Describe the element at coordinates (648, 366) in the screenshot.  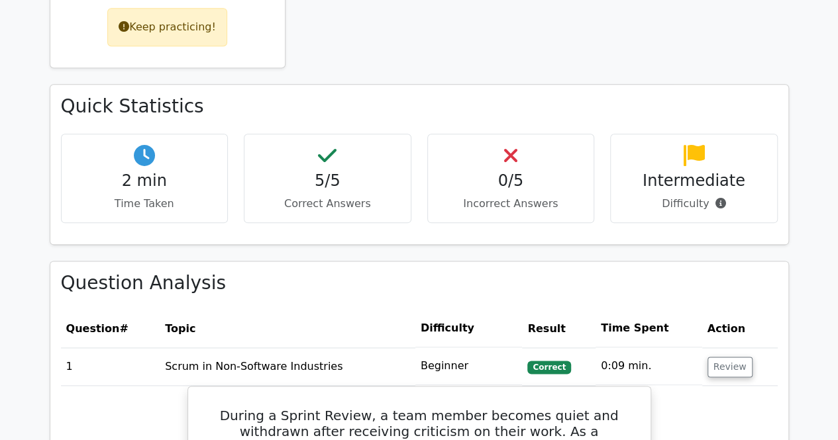
I see `td: 0:09 min.` at that location.